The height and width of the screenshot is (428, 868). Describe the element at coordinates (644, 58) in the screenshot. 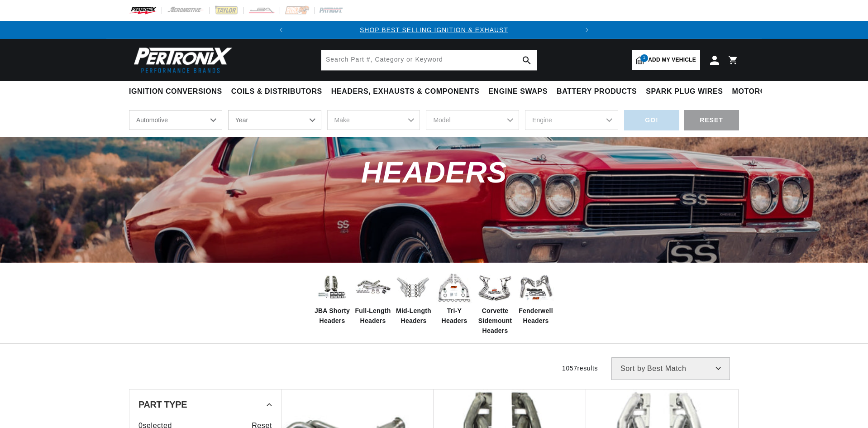

I see `span: 1` at that location.